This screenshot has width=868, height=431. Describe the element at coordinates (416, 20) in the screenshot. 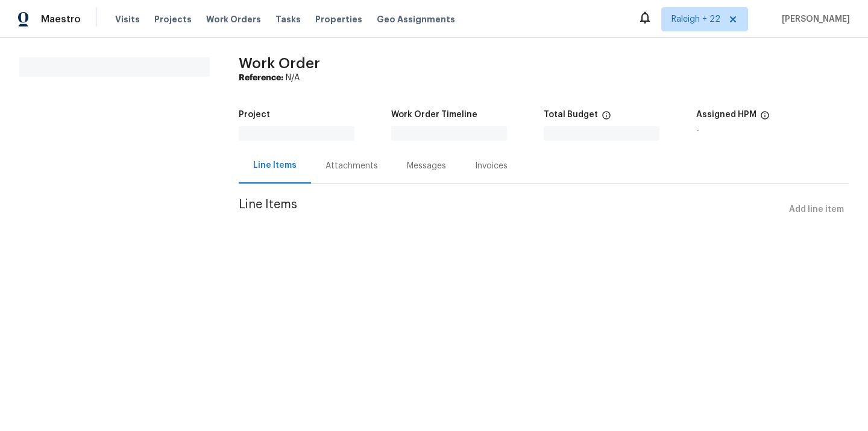

I see `span: Geo Assignments` at that location.